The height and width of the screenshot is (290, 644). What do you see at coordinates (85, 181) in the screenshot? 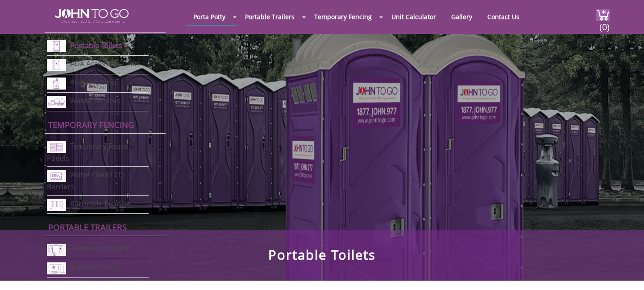
I see `a: Water-filled LCD Barriers` at bounding box center [85, 181].